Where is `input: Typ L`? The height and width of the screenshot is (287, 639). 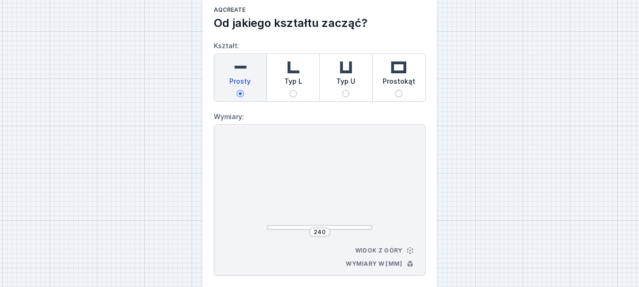 input: Typ L is located at coordinates (293, 94).